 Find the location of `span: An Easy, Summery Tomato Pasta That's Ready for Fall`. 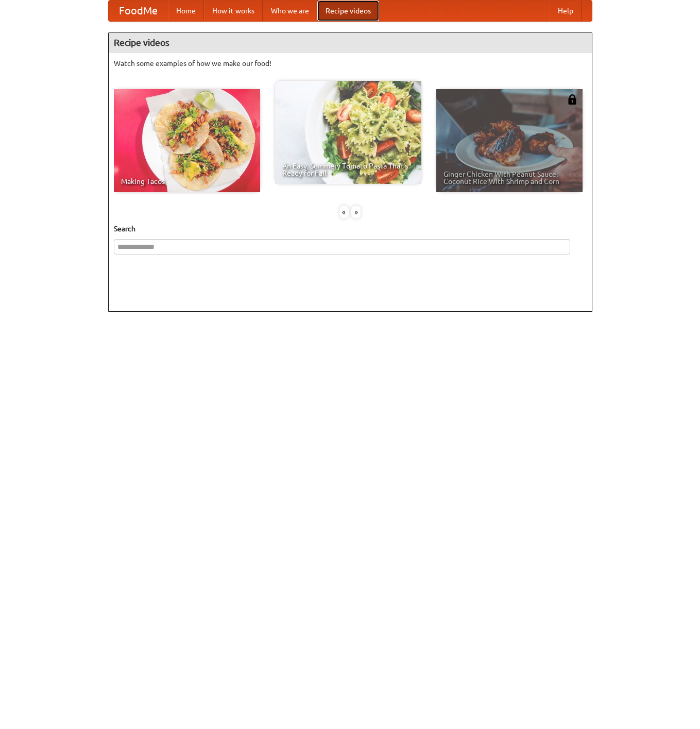

span: An Easy, Summery Tomato Pasta That's Ready for Fall is located at coordinates (348, 170).